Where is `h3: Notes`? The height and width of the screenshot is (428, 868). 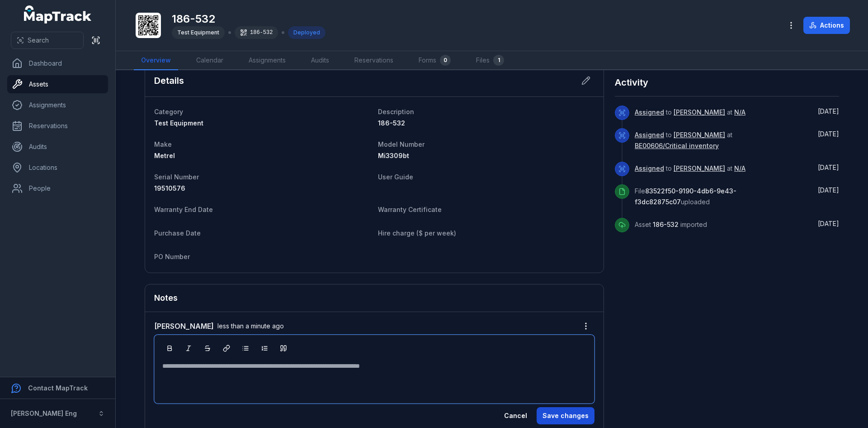 h3: Notes is located at coordinates (166, 298).